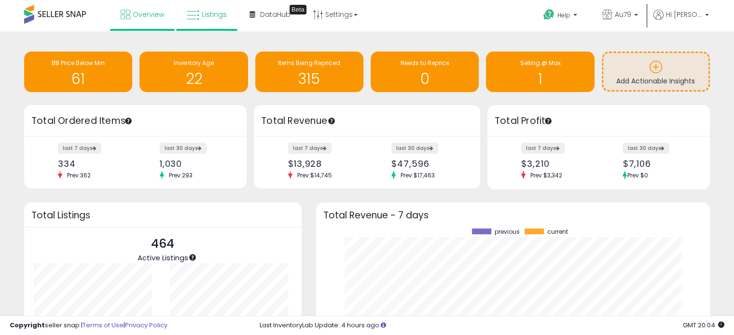 The image size is (734, 335). What do you see at coordinates (427, 164) in the screenshot?
I see `div: $47,596` at bounding box center [427, 164].